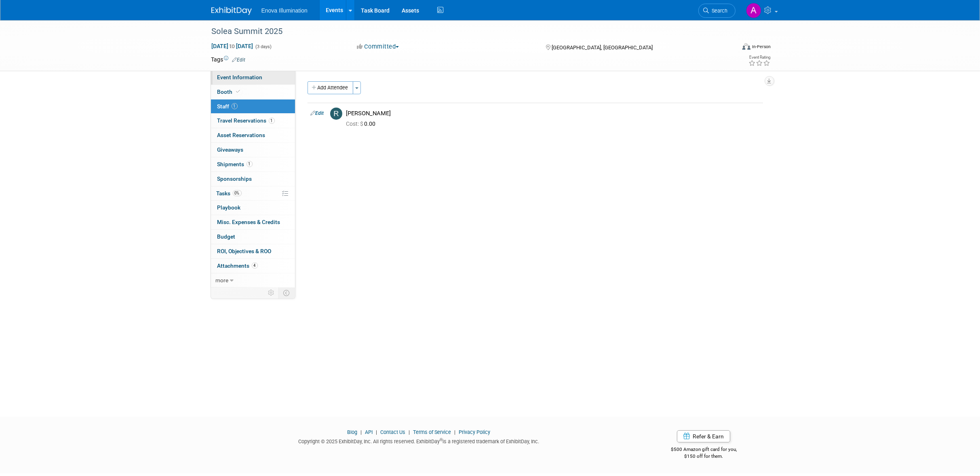 This screenshot has width=980, height=476. I want to click on td: Personalize Event Tab Strip, so click(272, 292).